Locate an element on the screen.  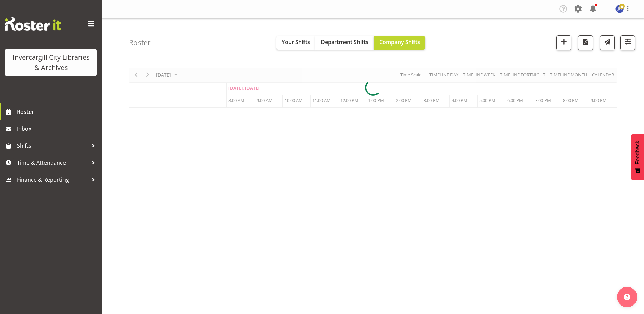
button: Feedback - Show survey is located at coordinates (638, 157).